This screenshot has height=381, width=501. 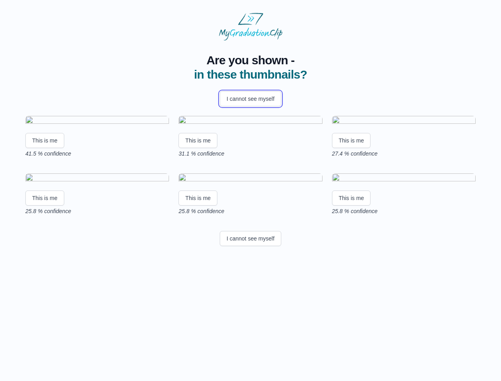 What do you see at coordinates (404, 121) in the screenshot?
I see `img: ef2d84ff97f85b847bf6c3b275bd6237864fae61.gif` at bounding box center [404, 121].